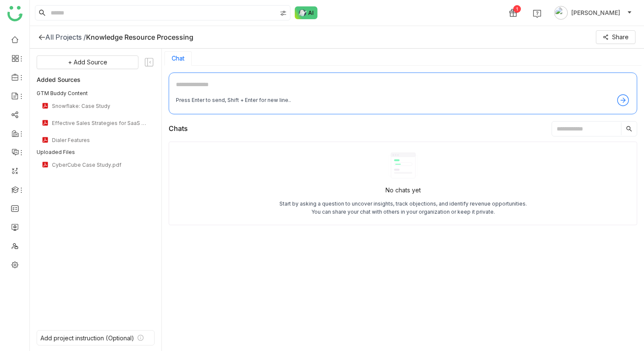 The width and height of the screenshot is (644, 351). I want to click on img: avatar, so click(561, 13).